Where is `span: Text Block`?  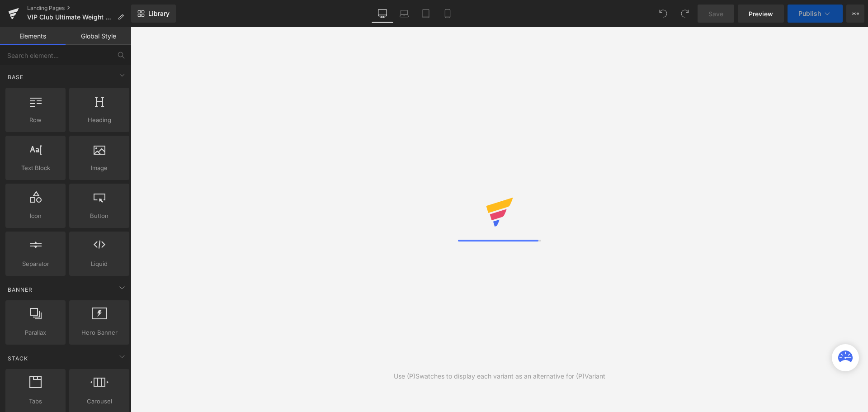 span: Text Block is located at coordinates (35, 168).